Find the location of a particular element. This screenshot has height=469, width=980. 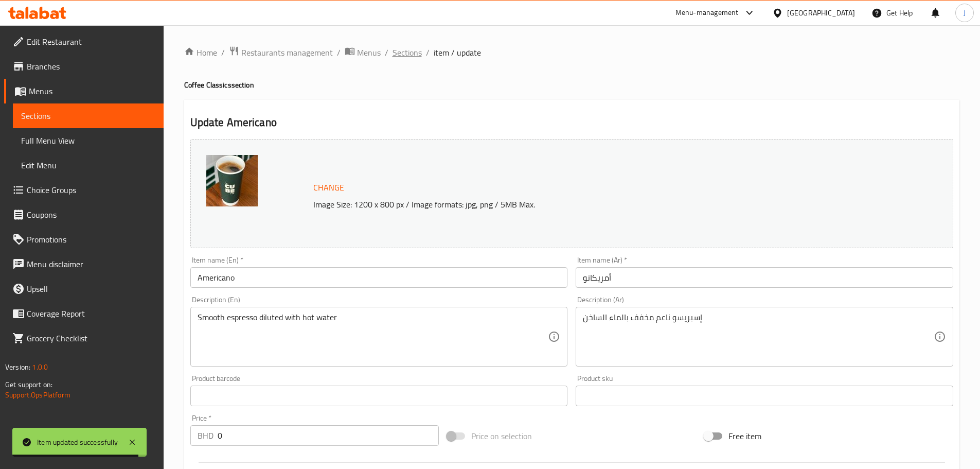

span: Grocery Checklist is located at coordinates (91, 338).